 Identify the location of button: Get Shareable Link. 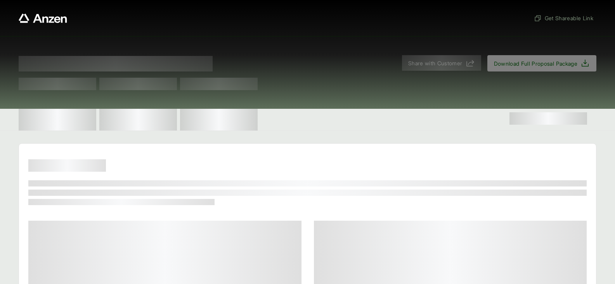
(564, 18).